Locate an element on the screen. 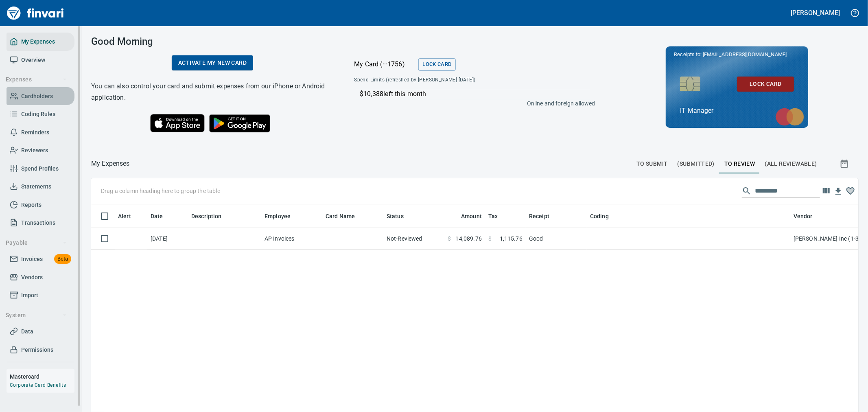 This screenshot has height=412, width=868. button: Column choices favorited. Click to reset to default is located at coordinates (850, 191).